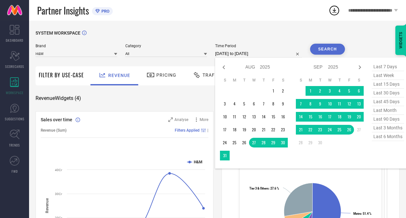 This screenshot has height=218, width=406. Describe the element at coordinates (359, 130) in the screenshot. I see `td: Sat Sep 27 2025` at that location.